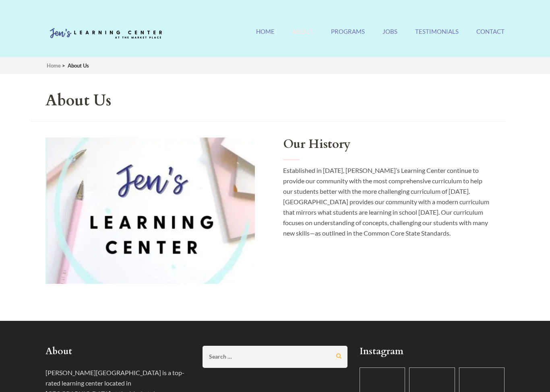  What do you see at coordinates (339, 356) in the screenshot?
I see `input: Search` at bounding box center [339, 356].